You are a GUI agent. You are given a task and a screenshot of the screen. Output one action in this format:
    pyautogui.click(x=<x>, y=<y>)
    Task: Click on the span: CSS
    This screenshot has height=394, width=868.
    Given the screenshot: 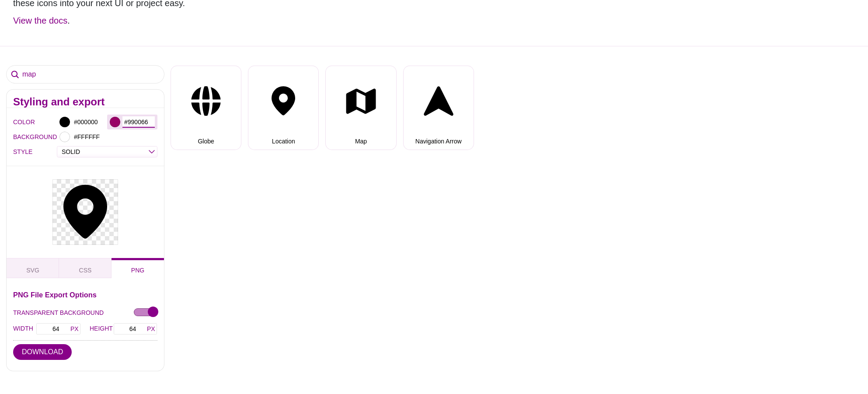 What is the action you would take?
    pyautogui.click(x=85, y=270)
    